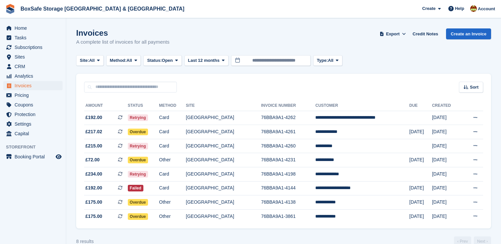 The image size is (501, 244). What do you see at coordinates (323, 61) in the screenshot?
I see `span: Type:` at bounding box center [323, 61].